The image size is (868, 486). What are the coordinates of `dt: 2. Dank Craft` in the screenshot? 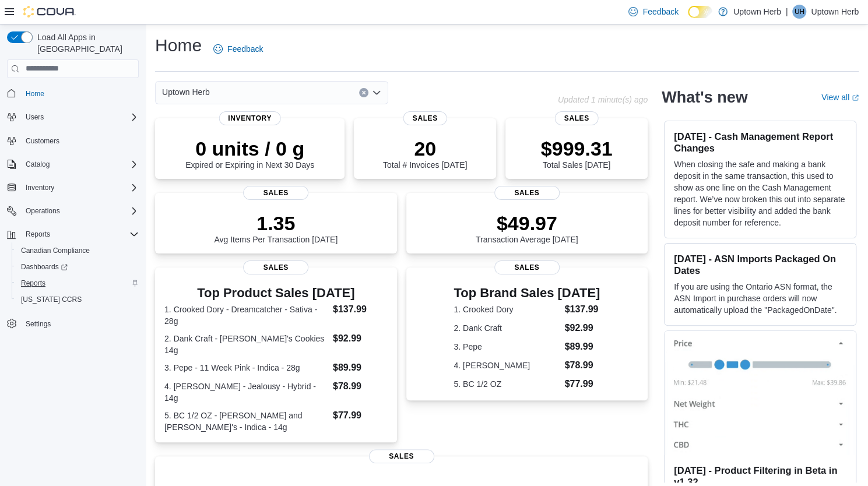 It's located at (507, 328).